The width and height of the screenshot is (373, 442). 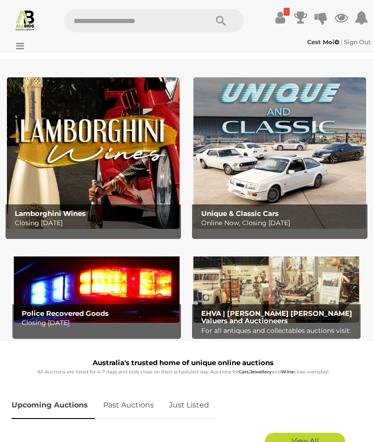 I want to click on a: Upcoming Auctions, so click(x=53, y=405).